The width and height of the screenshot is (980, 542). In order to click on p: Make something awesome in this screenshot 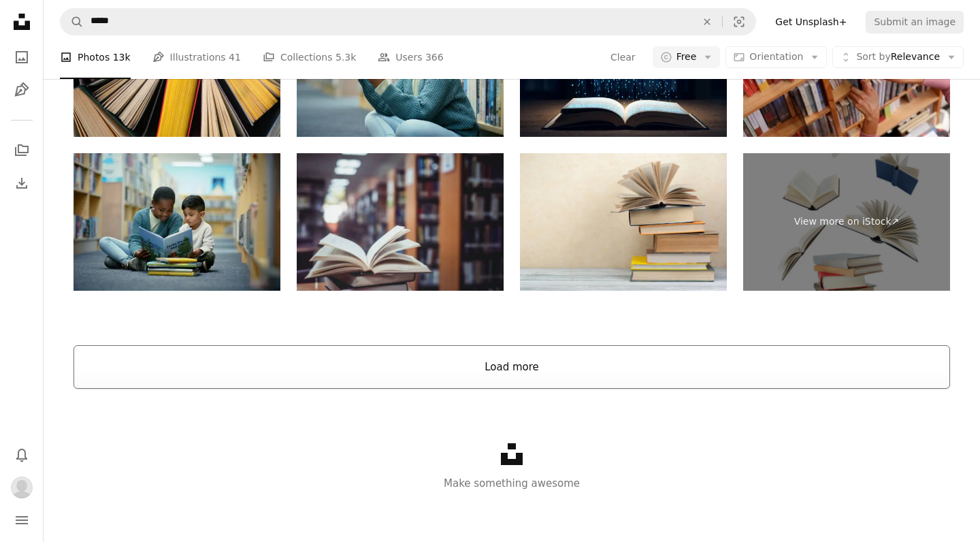, I will do `click(512, 483)`.